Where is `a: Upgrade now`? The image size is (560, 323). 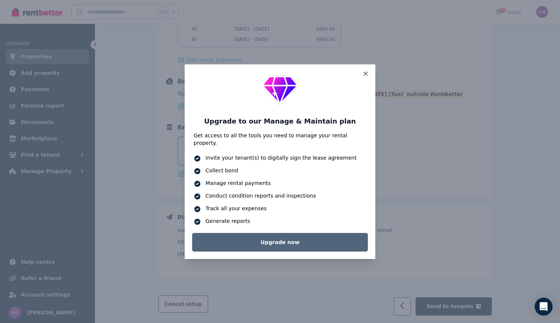 a: Upgrade now is located at coordinates (280, 242).